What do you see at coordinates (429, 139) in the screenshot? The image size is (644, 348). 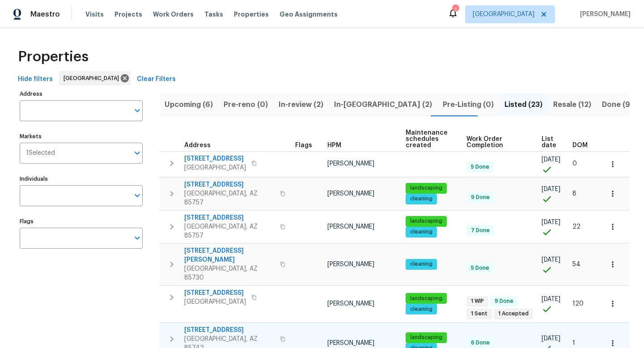 I see `span: Maintenance schedules created` at bounding box center [429, 139].